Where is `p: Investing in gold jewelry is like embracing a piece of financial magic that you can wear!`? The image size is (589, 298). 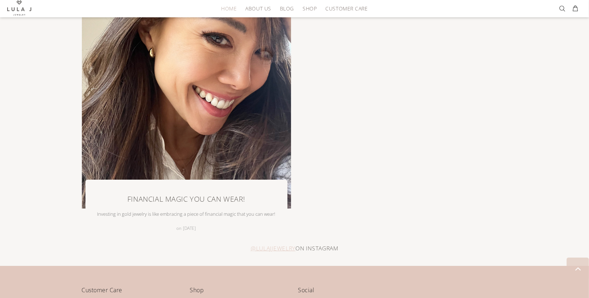
p: Investing in gold jewelry is like embracing a piece of financial magic that you can wear! is located at coordinates (187, 214).